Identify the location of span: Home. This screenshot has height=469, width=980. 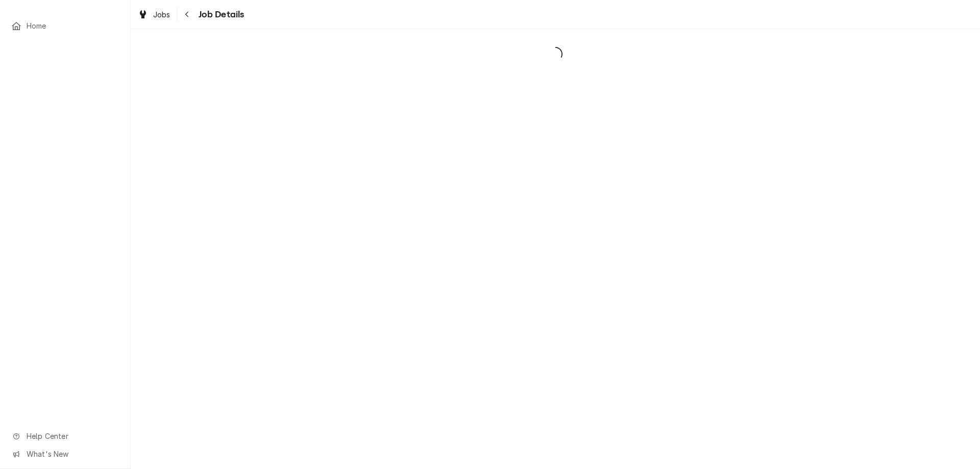
(73, 25).